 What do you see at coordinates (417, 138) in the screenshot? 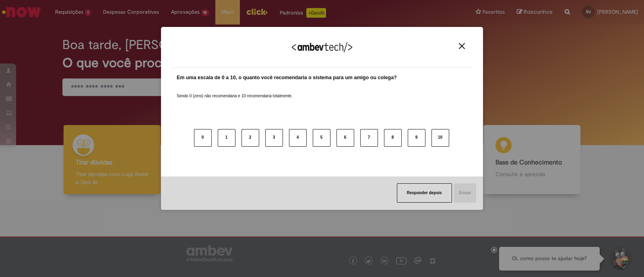
I see `button: 9` at bounding box center [417, 138].